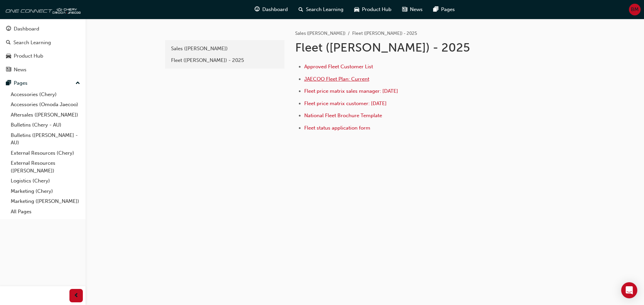 Image resolution: width=644 pixels, height=305 pixels. I want to click on span: Pages, so click(448, 9).